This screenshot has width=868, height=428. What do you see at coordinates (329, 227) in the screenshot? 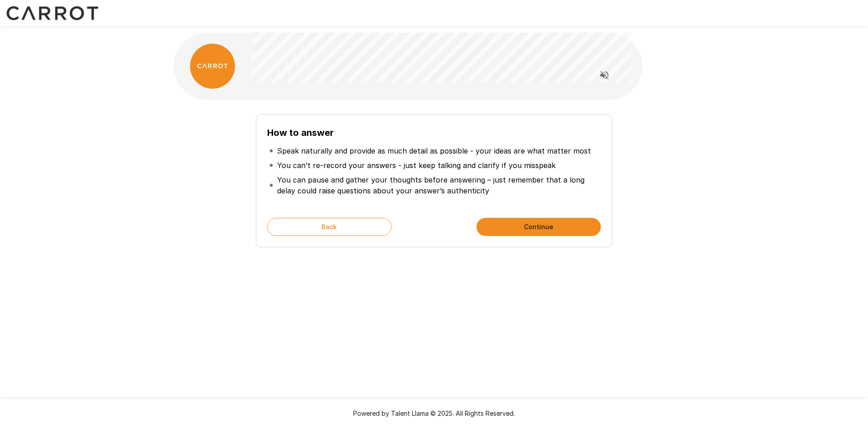
I see `button: Back` at bounding box center [329, 227].